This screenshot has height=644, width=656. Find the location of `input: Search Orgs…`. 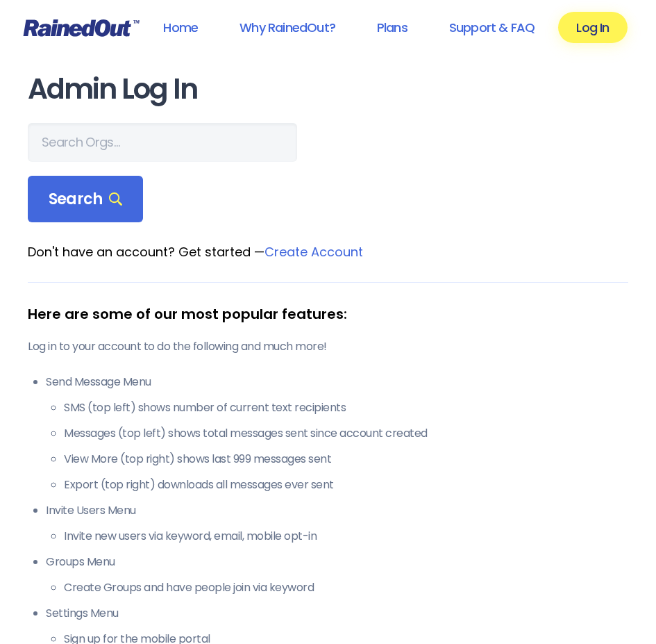

input: Search Orgs… is located at coordinates (162, 142).